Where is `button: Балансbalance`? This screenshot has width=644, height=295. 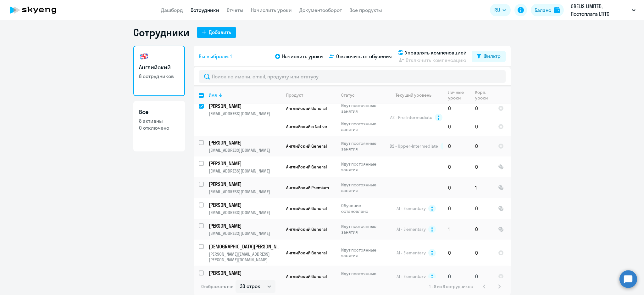
button: Балансbalance is located at coordinates (547, 10).